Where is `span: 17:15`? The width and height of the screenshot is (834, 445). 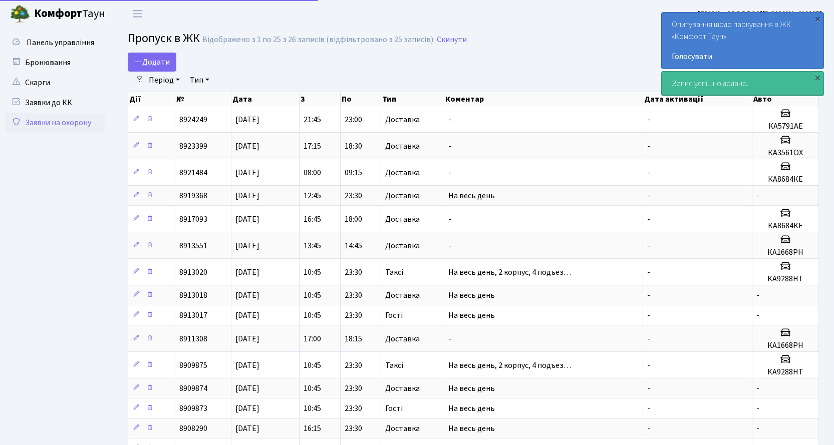 span: 17:15 is located at coordinates (312, 146).